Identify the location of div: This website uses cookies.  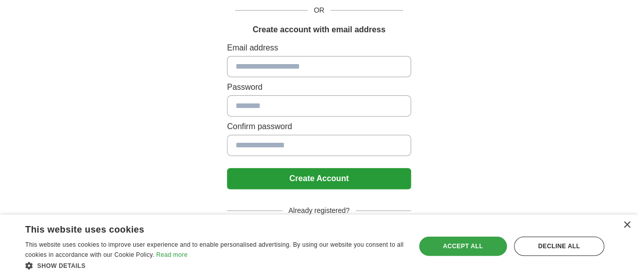
(202, 228).